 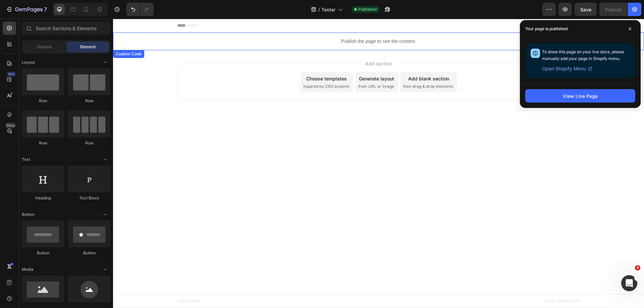 I want to click on div: Text Block, so click(x=89, y=198).